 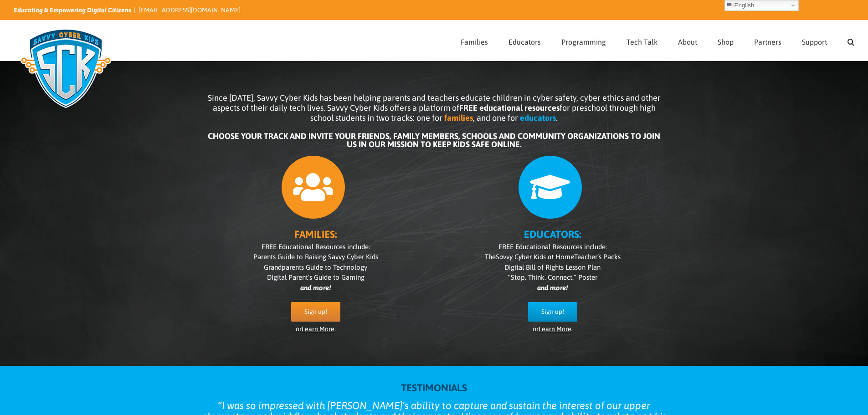 I want to click on span: The Teacher’s Packs, so click(x=553, y=257).